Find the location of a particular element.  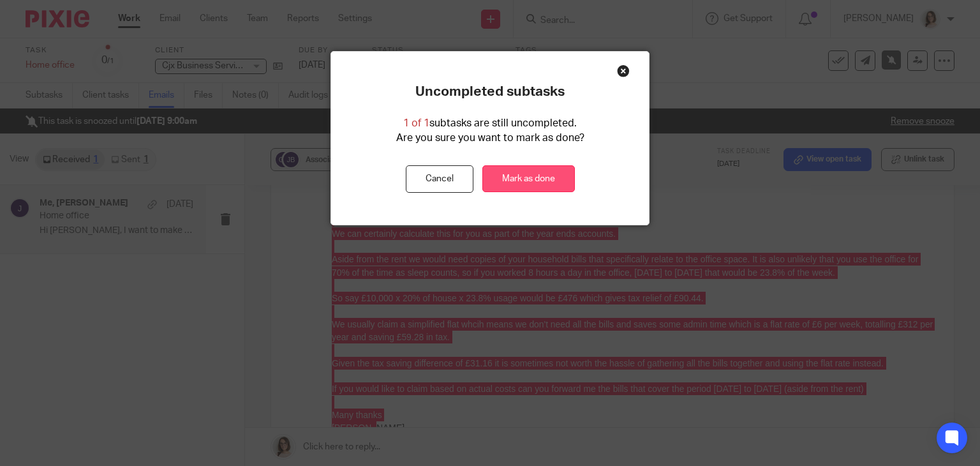

p: subtasks are still uncompleted. is located at coordinates (490, 123).